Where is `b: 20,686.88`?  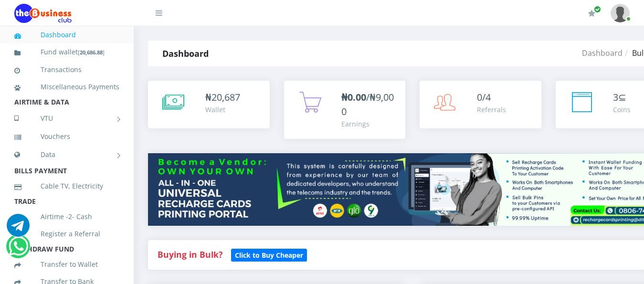
b: 20,686.88 is located at coordinates (91, 52).